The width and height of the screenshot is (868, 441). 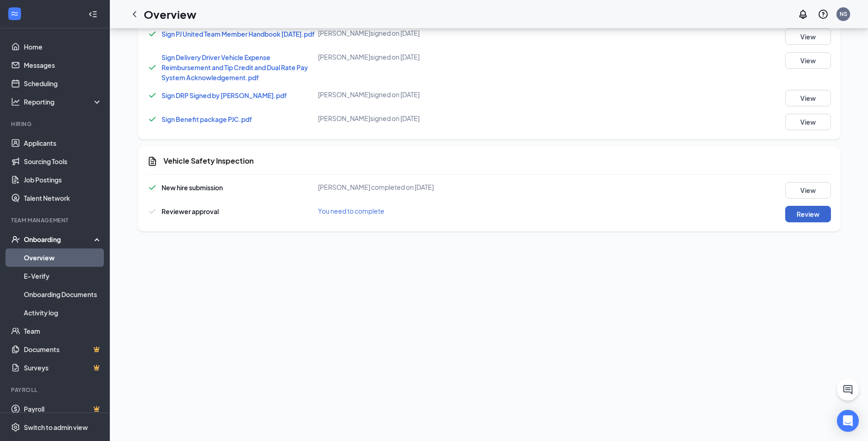 I want to click on h5: Vehicle Safety Inspection, so click(x=208, y=160).